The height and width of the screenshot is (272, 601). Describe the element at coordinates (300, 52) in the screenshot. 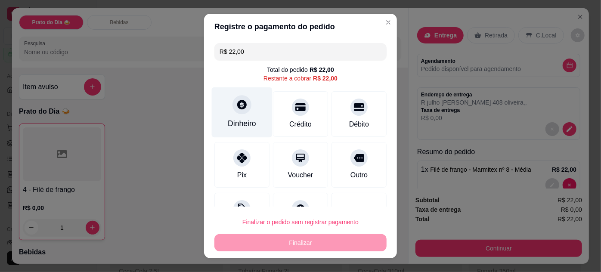

I see `input: Ex.: hambúrguer de cordeiro` at that location.